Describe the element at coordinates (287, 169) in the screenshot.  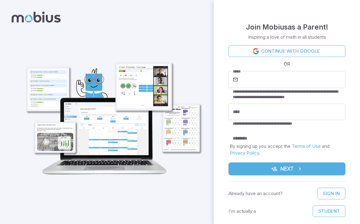
I see `button: Next` at that location.